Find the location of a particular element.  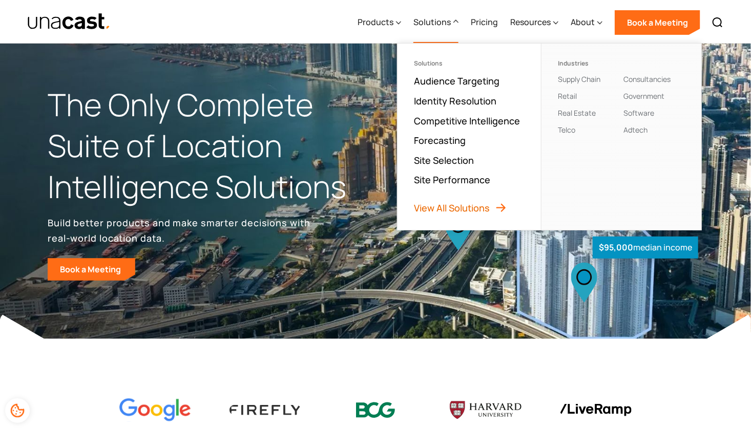

div: median income is located at coordinates (645, 247).